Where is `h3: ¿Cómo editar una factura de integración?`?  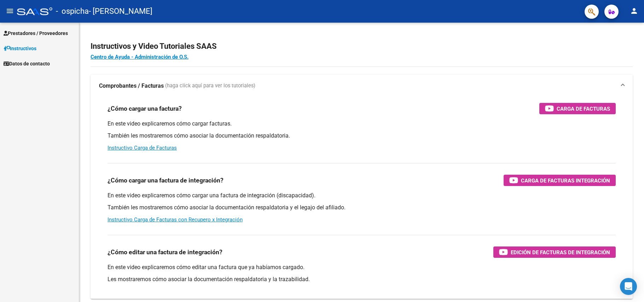
h3: ¿Cómo editar una factura de integración? is located at coordinates (165, 252).